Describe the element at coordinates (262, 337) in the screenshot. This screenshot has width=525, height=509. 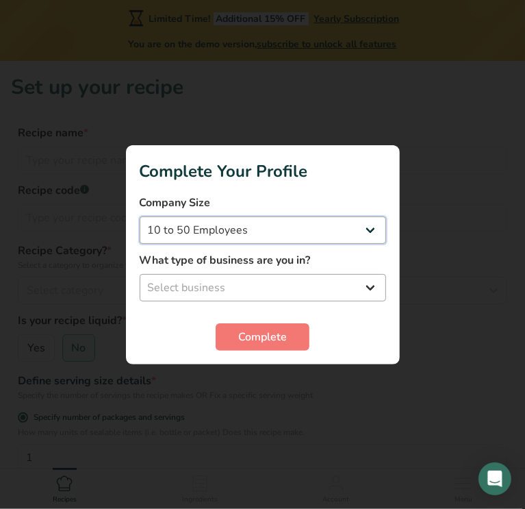
I see `button: Complete` at that location.